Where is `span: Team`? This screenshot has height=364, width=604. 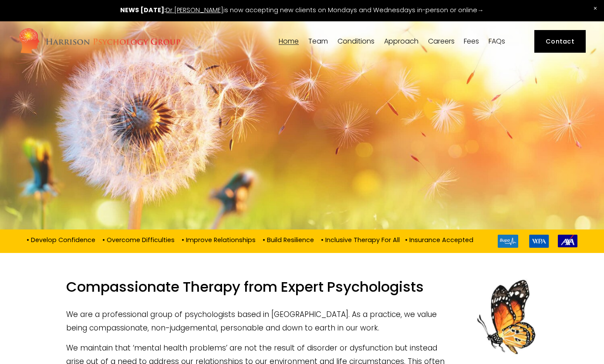
span: Team is located at coordinates (318, 42).